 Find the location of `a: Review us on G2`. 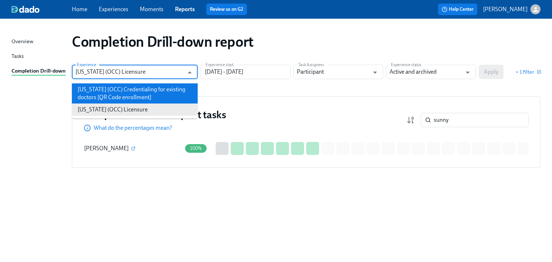

a: Review us on G2 is located at coordinates (226, 9).